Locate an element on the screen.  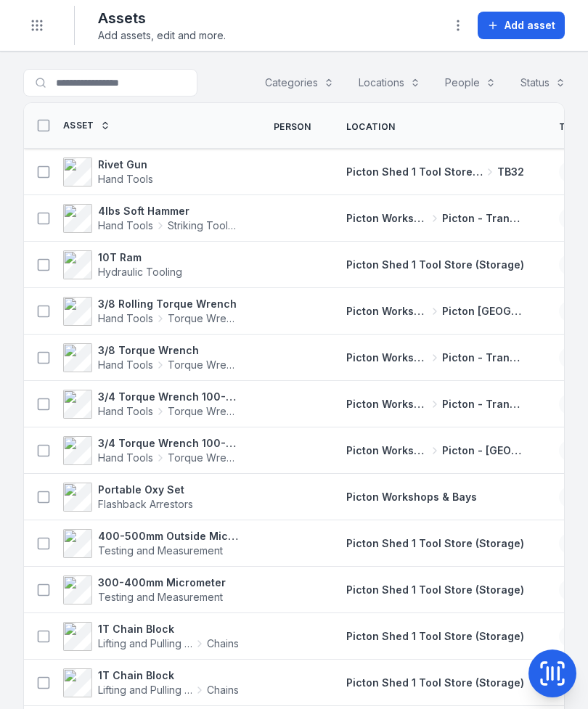
span: Hydraulic Tooling is located at coordinates (140, 271).